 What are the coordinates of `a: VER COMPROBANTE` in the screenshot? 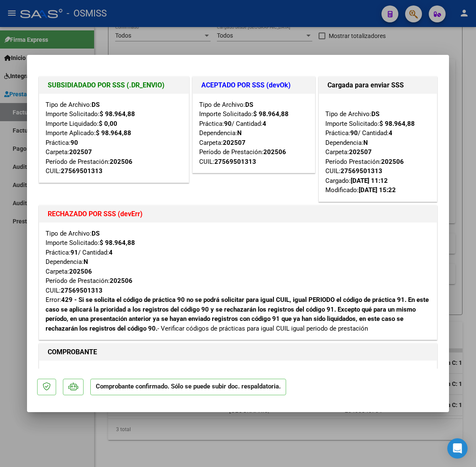 It's located at (76, 372).